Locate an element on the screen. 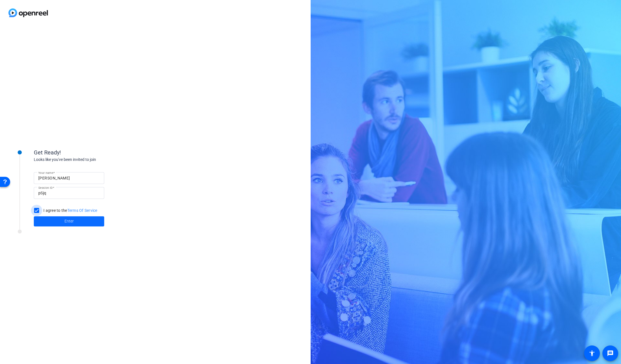 This screenshot has height=364, width=621. mat-icon: message is located at coordinates (610, 354).